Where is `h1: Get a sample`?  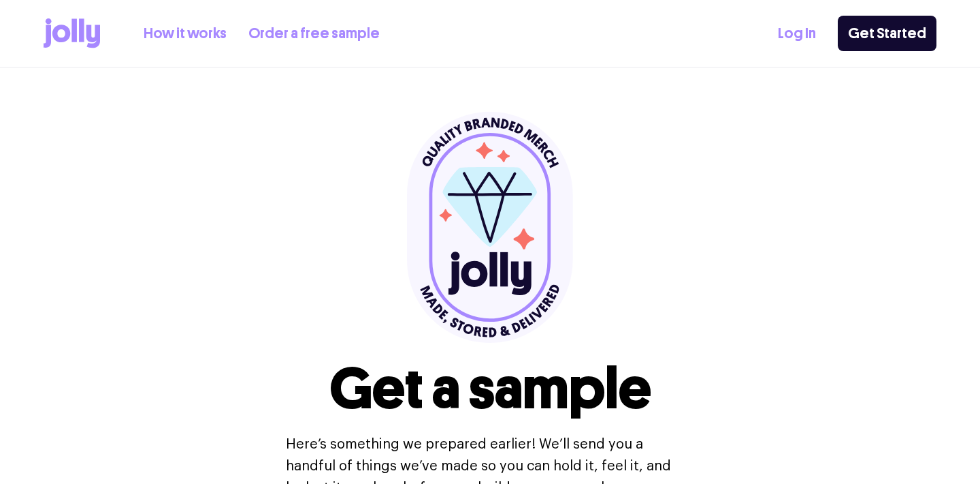
h1: Get a sample is located at coordinates (490, 388).